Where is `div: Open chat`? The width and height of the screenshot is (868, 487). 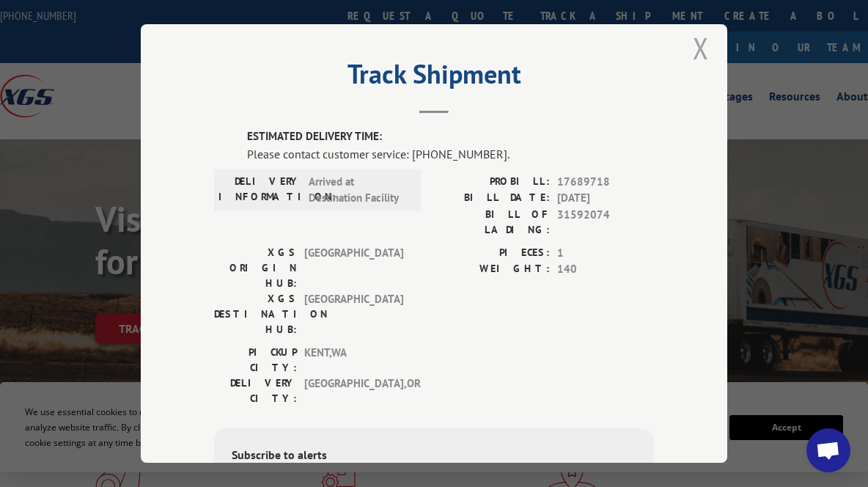 div: Open chat is located at coordinates (829, 451).